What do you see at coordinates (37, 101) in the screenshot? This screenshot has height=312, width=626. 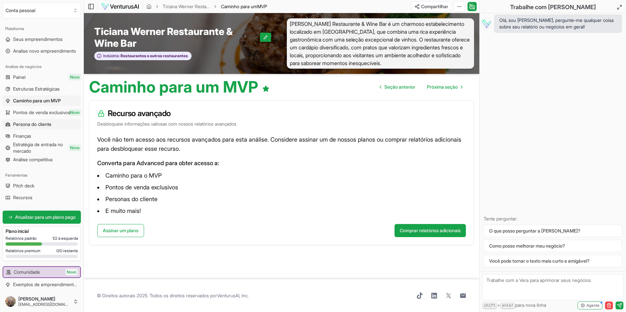 I see `span: Caminho para um MVP` at bounding box center [37, 101].